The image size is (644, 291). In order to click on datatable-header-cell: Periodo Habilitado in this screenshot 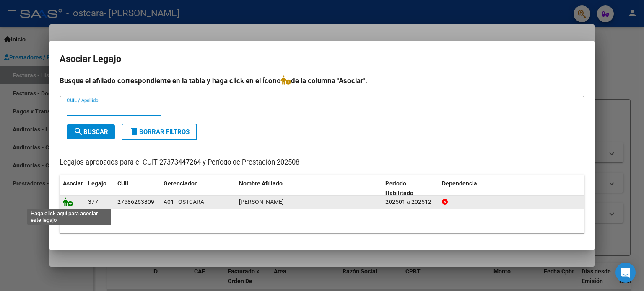, I will do `click(411, 188)`.